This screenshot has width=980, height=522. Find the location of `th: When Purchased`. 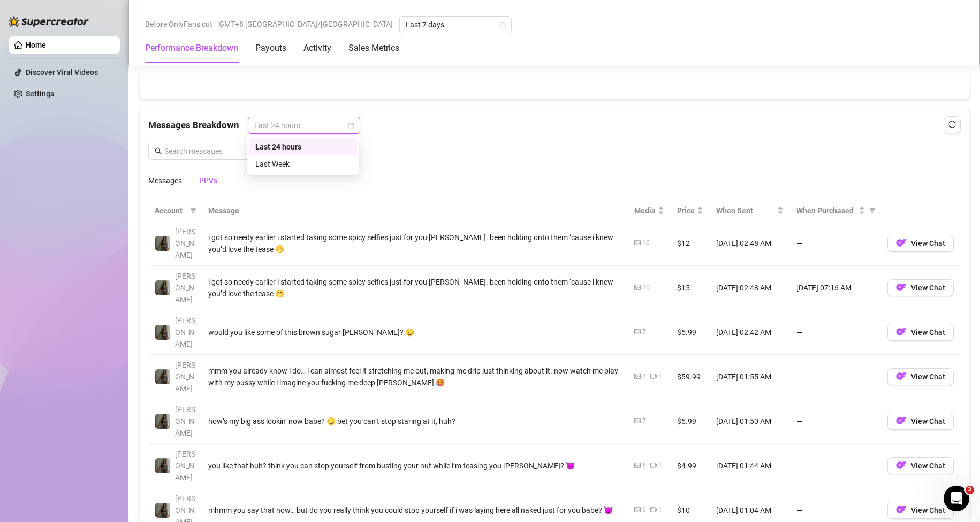

th: When Purchased is located at coordinates (836, 210).